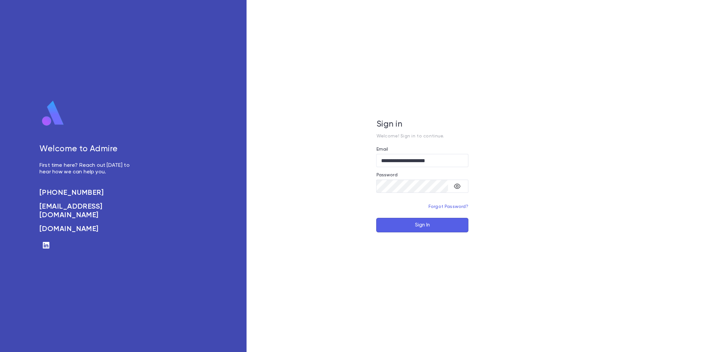 This screenshot has width=704, height=352. I want to click on h5: Sign in, so click(422, 124).